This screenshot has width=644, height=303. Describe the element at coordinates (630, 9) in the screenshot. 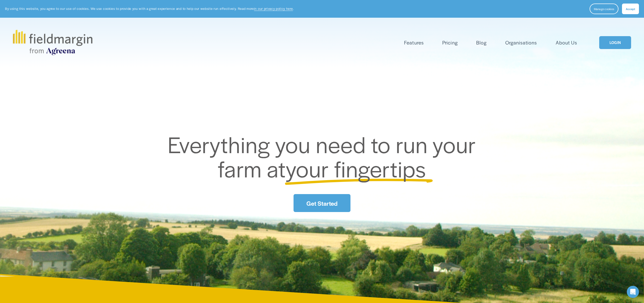

I see `span: Accept` at that location.